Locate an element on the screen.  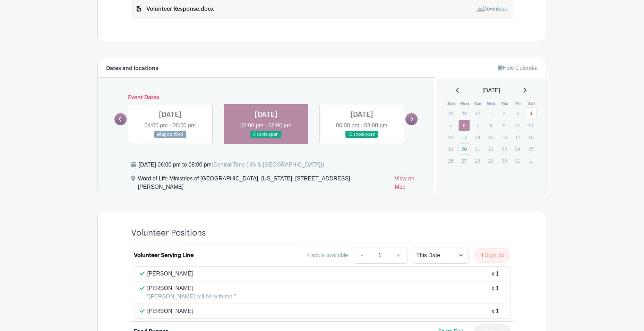
p: 12 is located at coordinates (451, 137).